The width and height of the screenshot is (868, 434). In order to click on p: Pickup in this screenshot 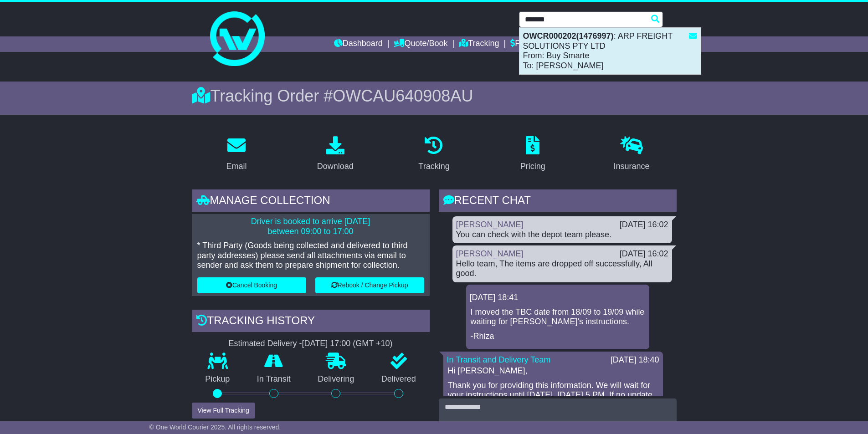, I will do `click(217, 379)`.